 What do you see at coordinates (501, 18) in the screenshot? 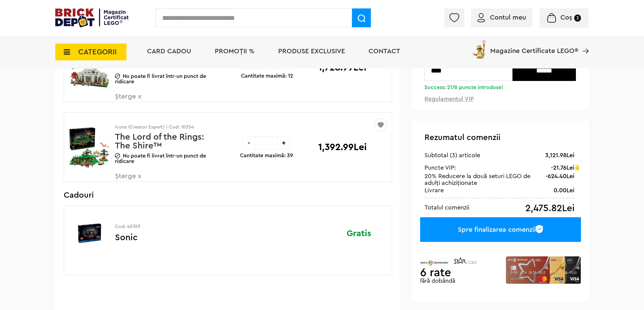
I see `a: Contul meu` at bounding box center [501, 18].